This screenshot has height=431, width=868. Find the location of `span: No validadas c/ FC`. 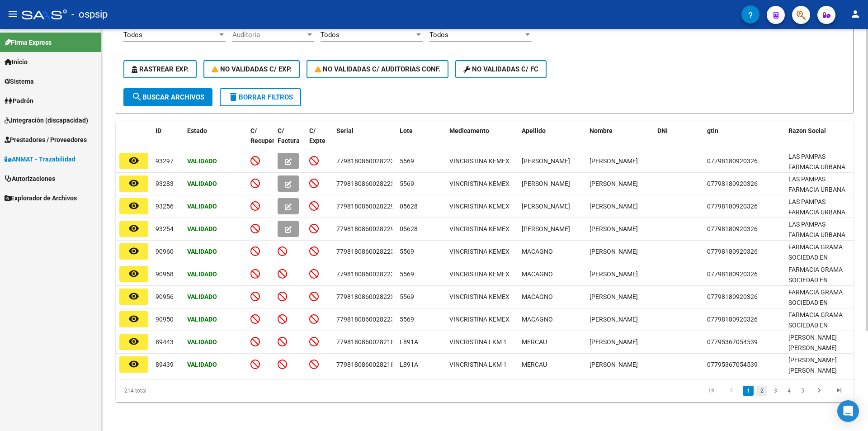

span: No validadas c/ FC is located at coordinates (501, 69).